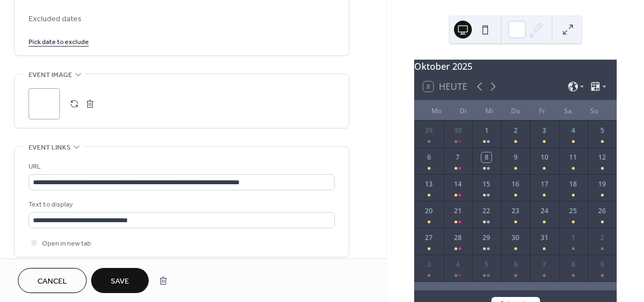 The image size is (644, 302). I want to click on span: Pick date to exclude, so click(58, 42).